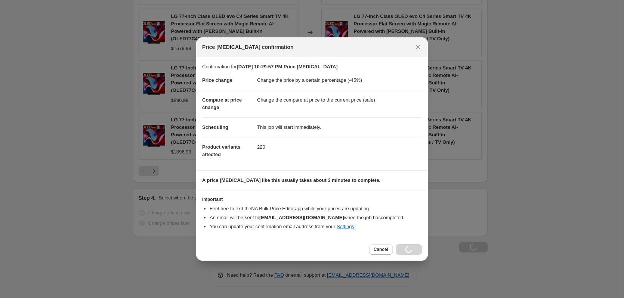 The width and height of the screenshot is (624, 298). I want to click on li: Feel free to exit the NA Bulk Price Editor app while your prices are updating., so click(315, 209).